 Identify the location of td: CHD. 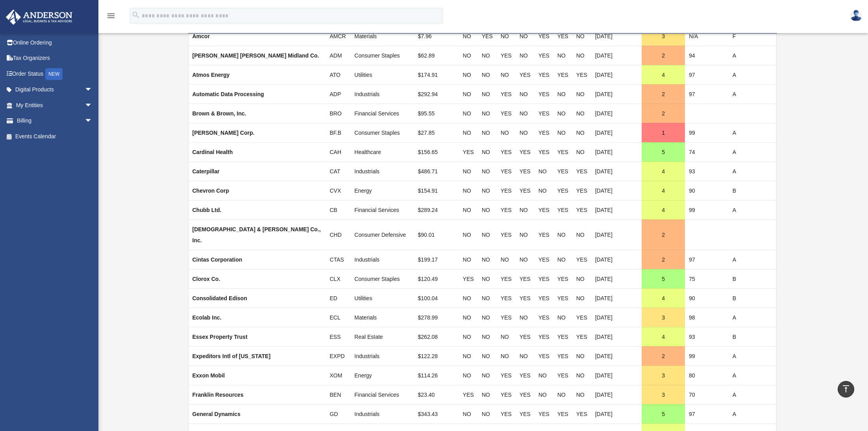
(338, 234).